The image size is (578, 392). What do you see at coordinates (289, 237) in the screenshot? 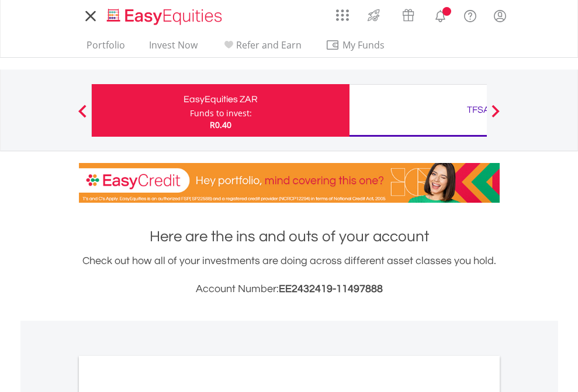
I see `h1: Here are the ins and outs of your account` at bounding box center [289, 237].